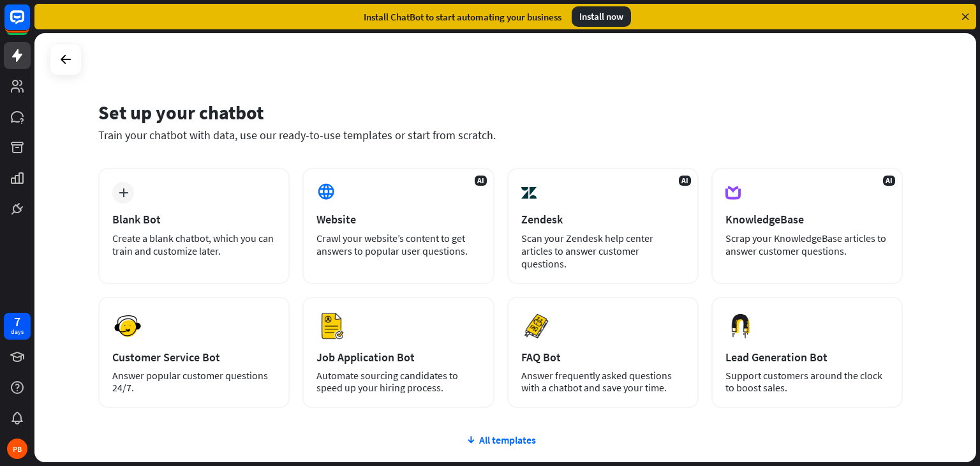  Describe the element at coordinates (601, 16) in the screenshot. I see `div: Install now` at that location.